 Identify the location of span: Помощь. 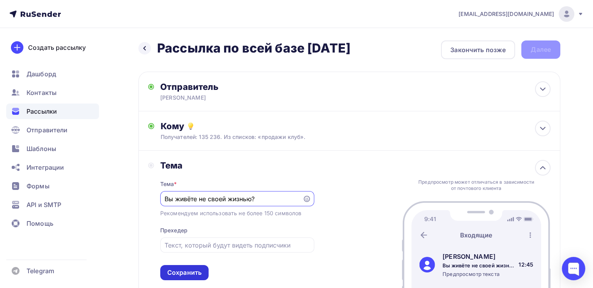
(40, 224).